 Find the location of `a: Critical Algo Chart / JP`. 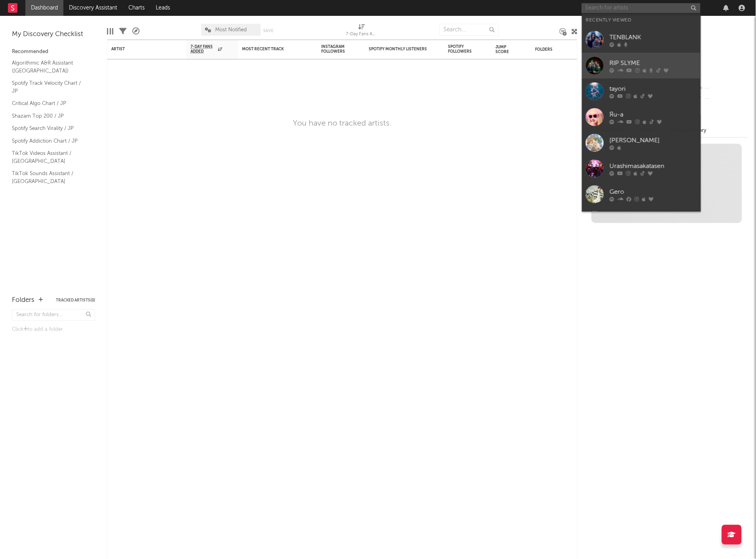

a: Critical Algo Chart / JP is located at coordinates (49, 104).